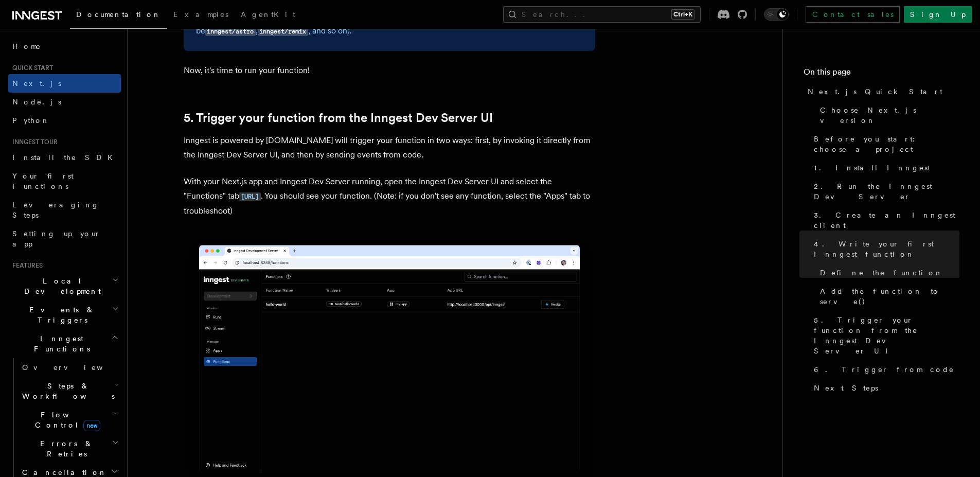 The width and height of the screenshot is (980, 477). What do you see at coordinates (884, 388) in the screenshot?
I see `a: Next Steps` at bounding box center [884, 388].